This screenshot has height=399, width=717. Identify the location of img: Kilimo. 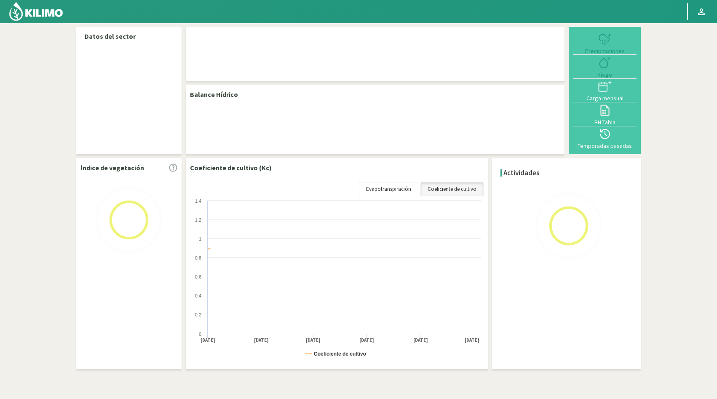
(36, 11).